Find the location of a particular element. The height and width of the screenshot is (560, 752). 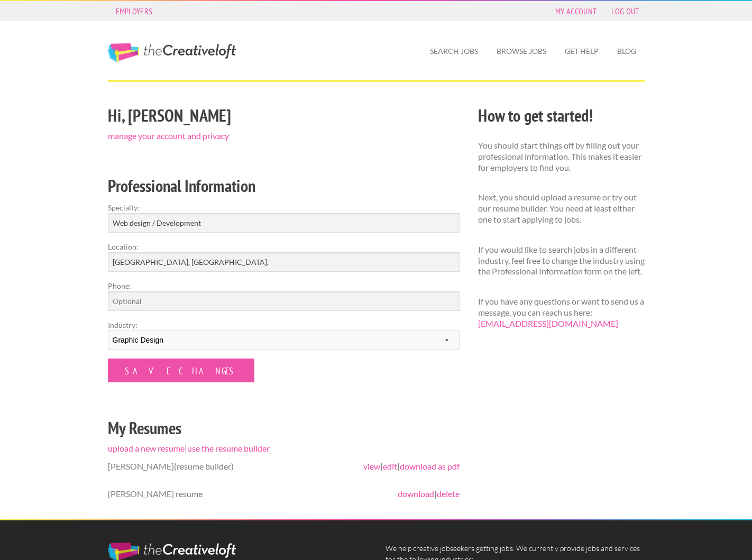

p: If you have any questions or want to send us a message, you can reach us here: is located at coordinates (561, 312).